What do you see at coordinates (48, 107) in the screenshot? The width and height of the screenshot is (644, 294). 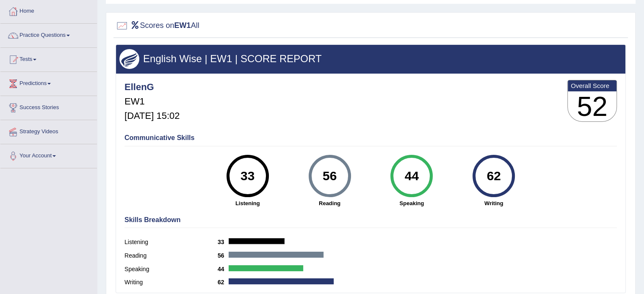 I see `a: Success Stories` at bounding box center [48, 107].